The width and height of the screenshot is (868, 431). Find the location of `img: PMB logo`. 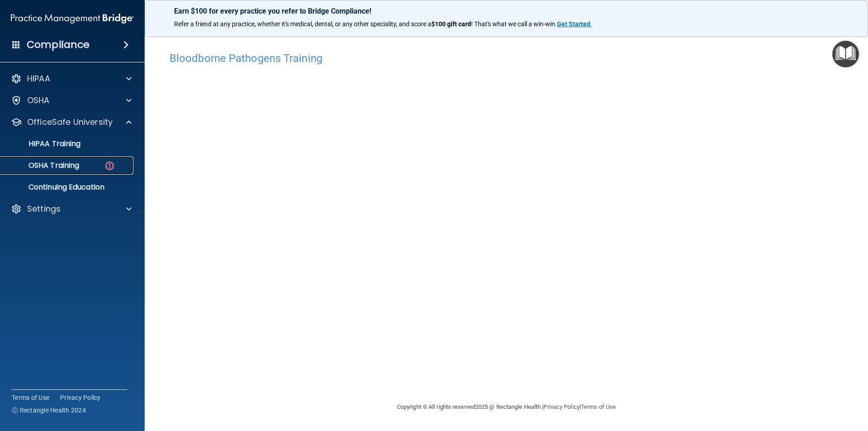

img: PMB logo is located at coordinates (72, 19).